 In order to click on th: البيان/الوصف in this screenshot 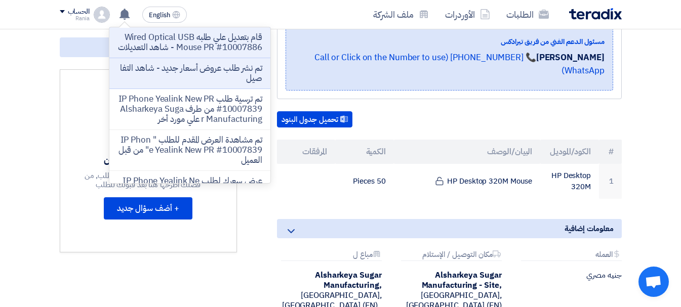, I will do `click(467, 152)`.